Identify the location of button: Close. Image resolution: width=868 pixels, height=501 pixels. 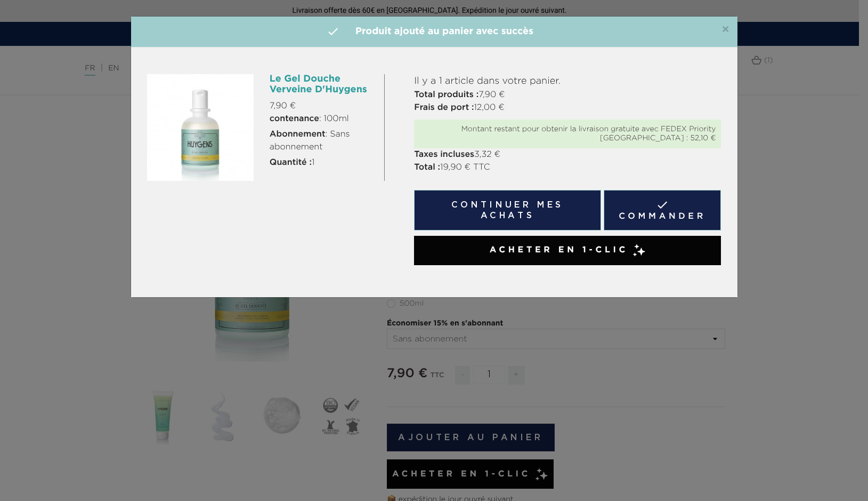
(725, 30).